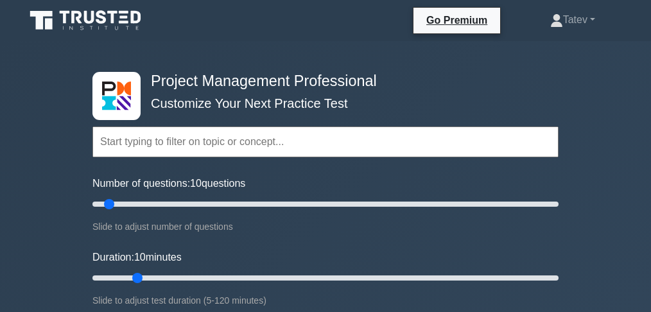 This screenshot has height=312, width=651. I want to click on div: Slide to adjust number of questions, so click(325, 227).